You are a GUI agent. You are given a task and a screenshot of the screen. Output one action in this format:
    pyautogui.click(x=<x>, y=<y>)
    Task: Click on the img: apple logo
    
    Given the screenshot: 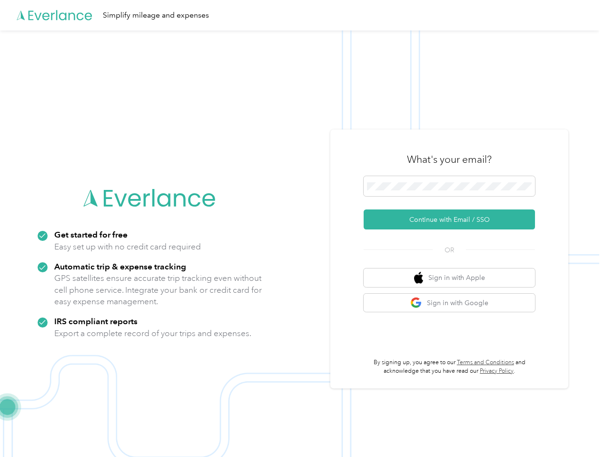 What is the action you would take?
    pyautogui.click(x=419, y=277)
    